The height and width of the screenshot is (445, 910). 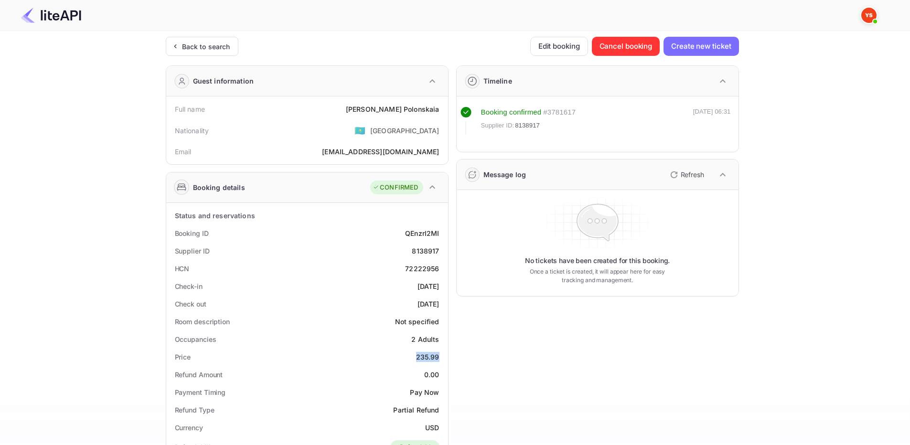 I want to click on div: Status and reservations, so click(x=215, y=215).